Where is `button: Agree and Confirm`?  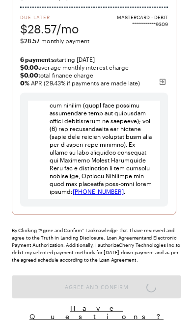
button: Agree and Confirm is located at coordinates (96, 287).